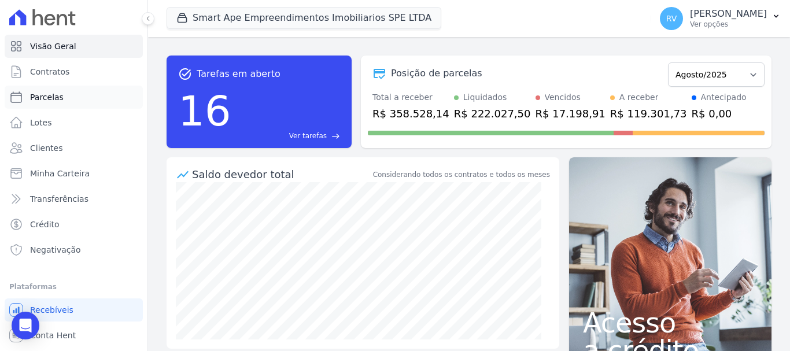 The height and width of the screenshot is (351, 790). Describe the element at coordinates (485, 97) in the screenshot. I see `div: Liquidados` at that location.